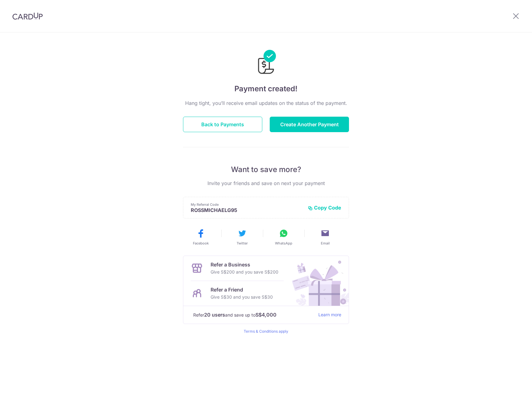 Image resolution: width=532 pixels, height=406 pixels. I want to click on button: WhatsApp, so click(284, 237).